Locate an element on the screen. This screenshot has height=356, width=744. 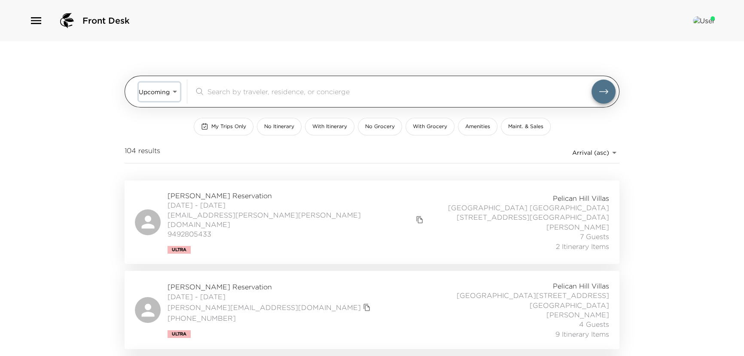
img: logo is located at coordinates (67, 21).